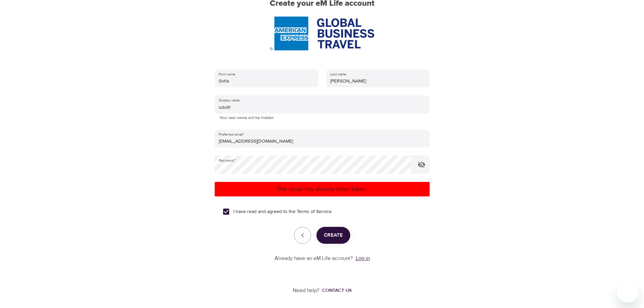 The width and height of the screenshot is (644, 308). I want to click on a: Terms of Service, so click(314, 211).